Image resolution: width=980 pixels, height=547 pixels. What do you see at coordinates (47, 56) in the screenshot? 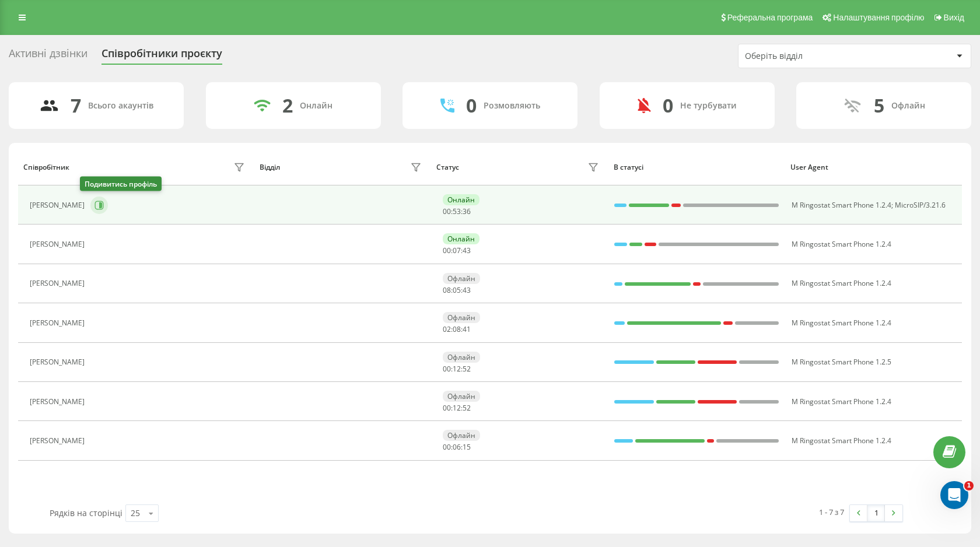
I see `div: Активні дзвінки` at bounding box center [47, 56].